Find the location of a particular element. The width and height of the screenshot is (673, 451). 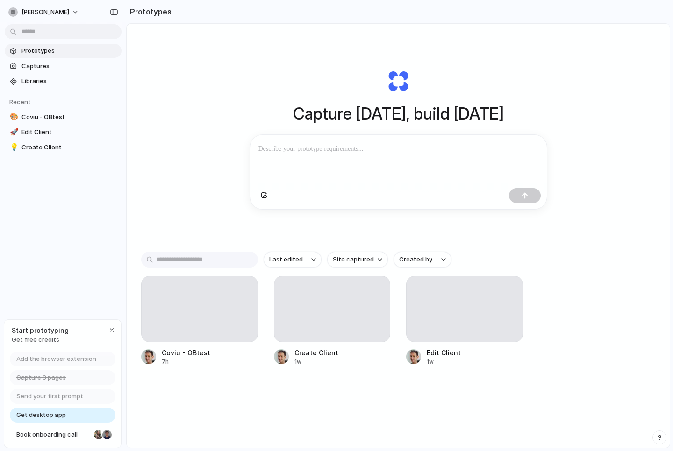

a: Libraries is located at coordinates (63, 81).